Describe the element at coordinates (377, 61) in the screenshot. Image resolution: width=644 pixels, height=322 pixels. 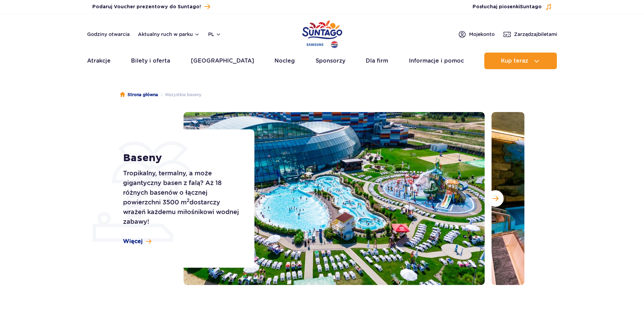
I see `a: Dla firm` at that location.